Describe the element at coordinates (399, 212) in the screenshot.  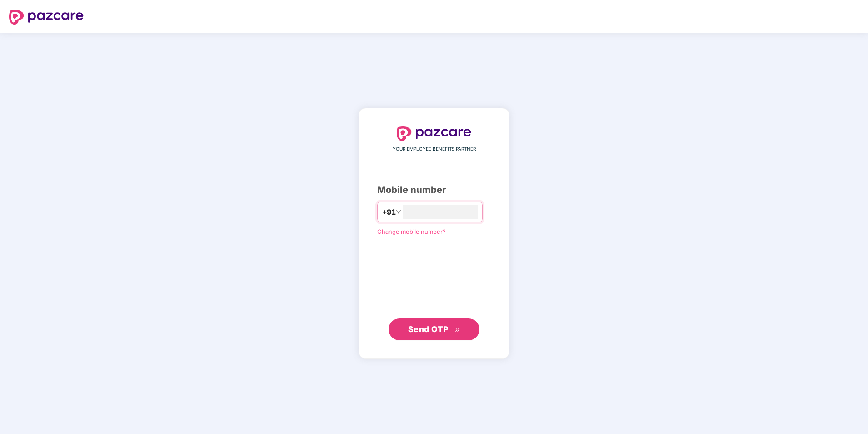
I see `span: down` at that location.